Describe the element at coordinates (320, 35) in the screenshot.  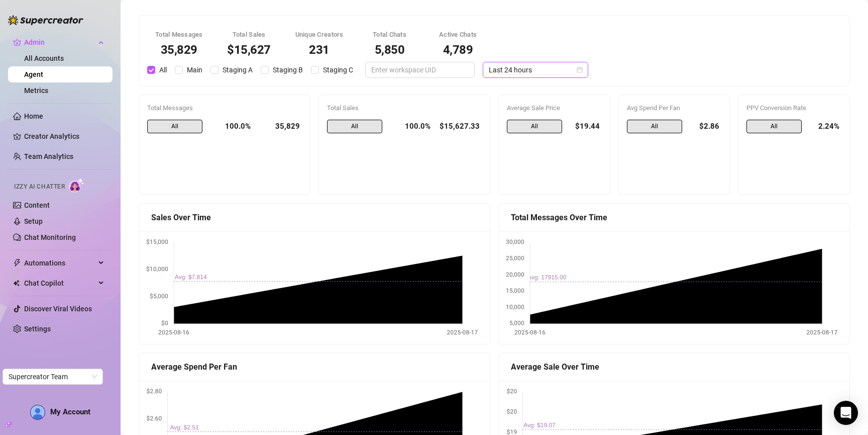
I see `div: Unique Creators` at that location.